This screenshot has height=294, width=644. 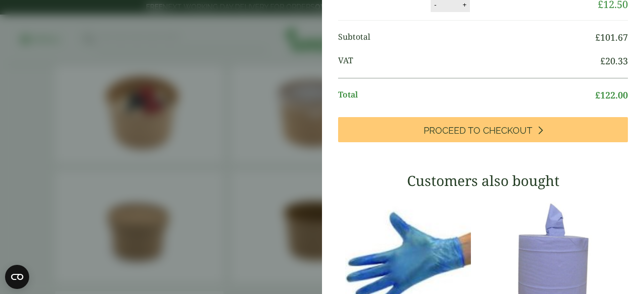 What do you see at coordinates (478, 130) in the screenshot?
I see `span: Proceed to Checkout` at bounding box center [478, 130].